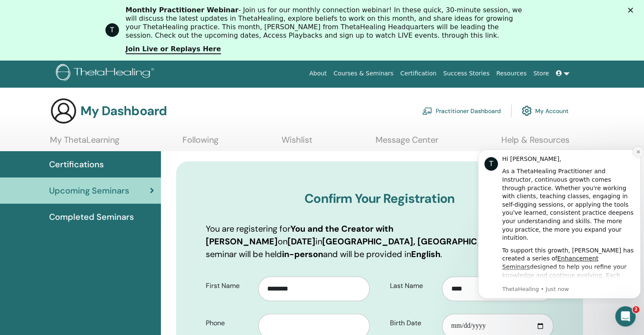 Image resolution: width=644 pixels, height=335 pixels. I want to click on span: Upcoming Seminars, so click(89, 191).